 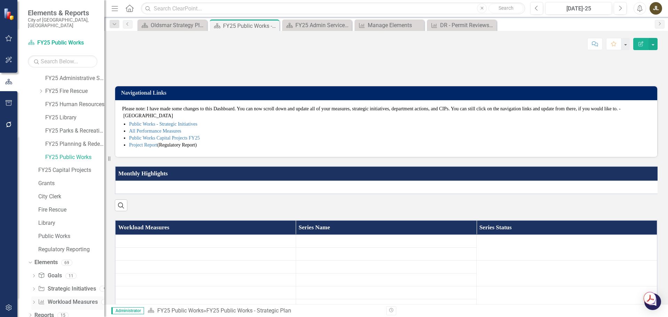 What do you see at coordinates (323, 25) in the screenshot?
I see `div: FY25 Admin Services - Strategic Plan` at bounding box center [323, 25].